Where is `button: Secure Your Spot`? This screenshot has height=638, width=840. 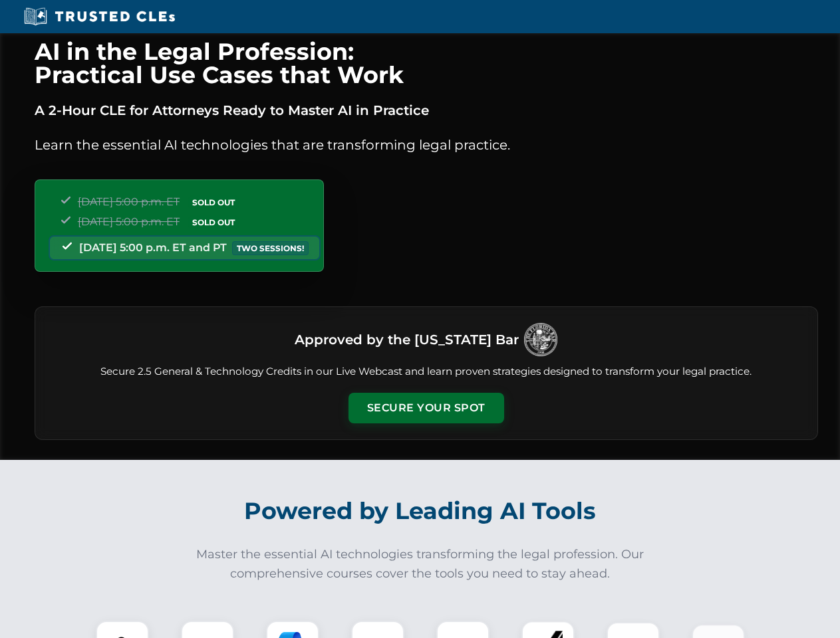 button: Secure Your Spot is located at coordinates (426, 408).